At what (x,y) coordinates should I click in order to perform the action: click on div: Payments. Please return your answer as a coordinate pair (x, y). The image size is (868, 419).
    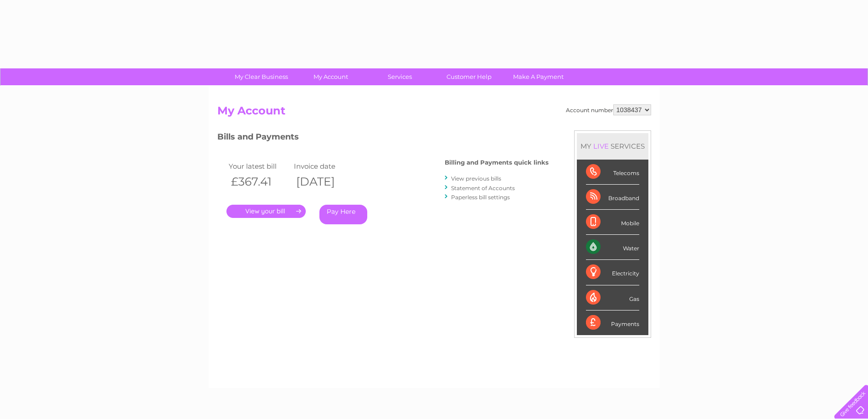
    Looking at the image, I should click on (613, 323).